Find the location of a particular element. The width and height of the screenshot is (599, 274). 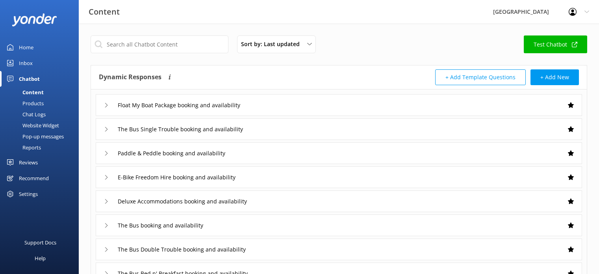

a: Chat Logs is located at coordinates (42, 114).